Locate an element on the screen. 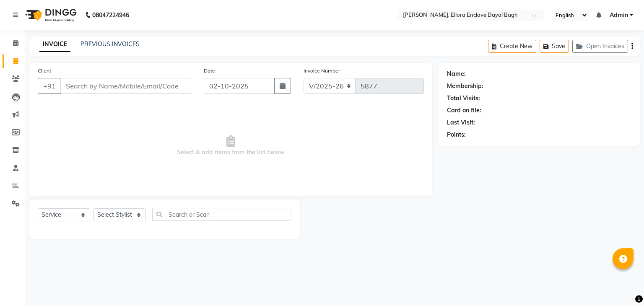  div: Total Visits: is located at coordinates (463, 98).